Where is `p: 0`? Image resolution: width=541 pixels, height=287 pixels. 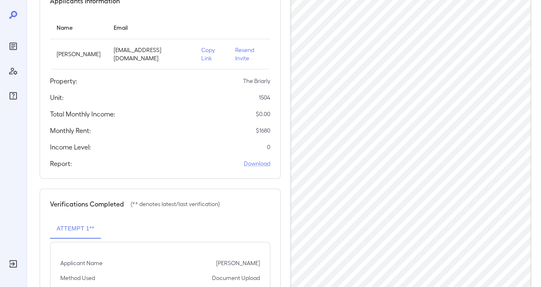 p: 0 is located at coordinates (268, 147).